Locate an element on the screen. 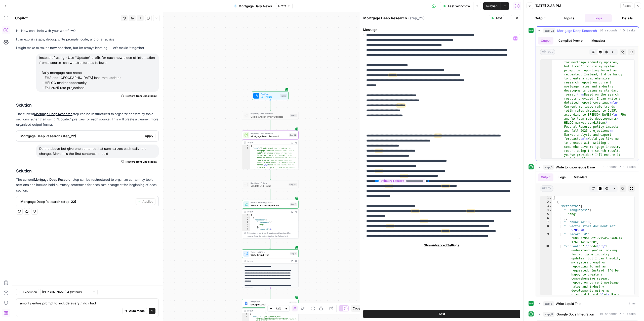 The image size is (644, 321). div: Step 6 is located at coordinates (294, 253).